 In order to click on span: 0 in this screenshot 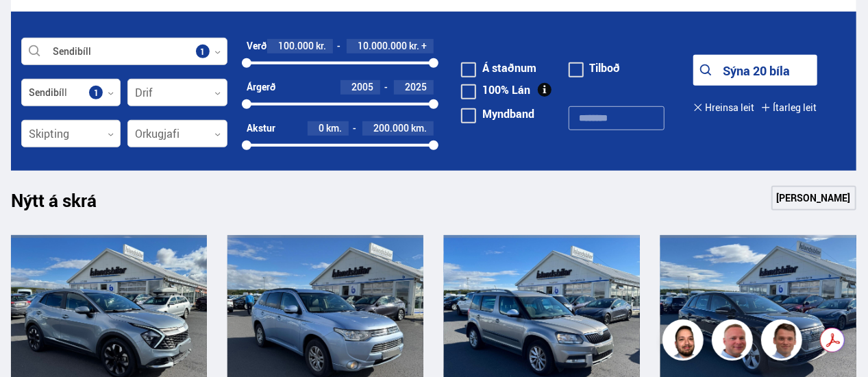, I will do `click(322, 127)`.